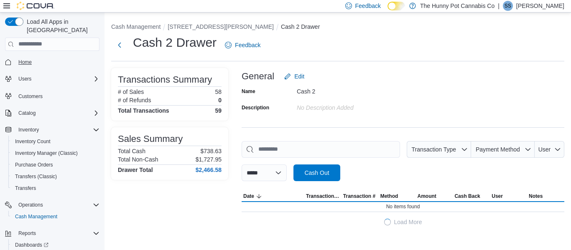 This screenshot has width=571, height=250. Describe the element at coordinates (360, 196) in the screenshot. I see `button: Transaction #` at that location.